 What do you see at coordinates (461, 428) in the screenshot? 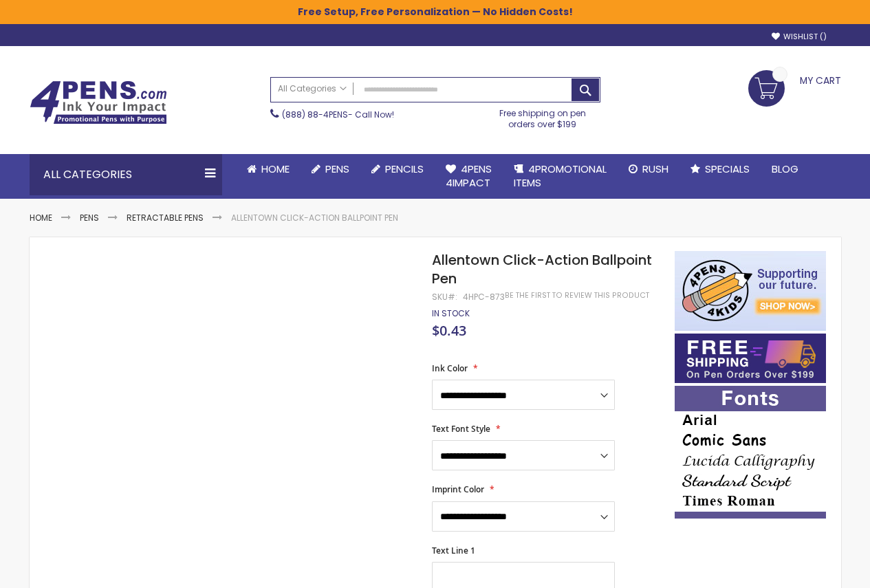
I see `span: Text Font Style` at bounding box center [461, 428].